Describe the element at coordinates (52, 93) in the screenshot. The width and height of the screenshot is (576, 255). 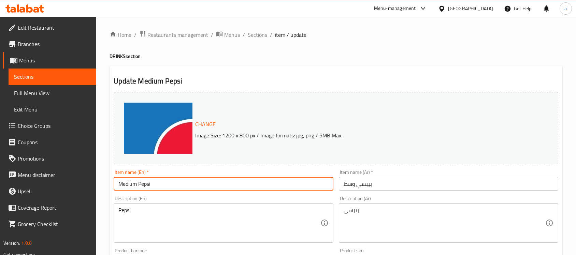
I see `a: Full Menu View` at that location.